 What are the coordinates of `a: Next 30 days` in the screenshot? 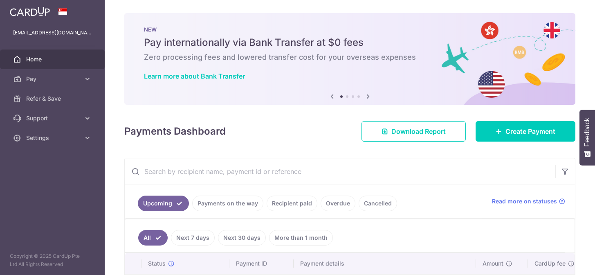 It's located at (242, 237).